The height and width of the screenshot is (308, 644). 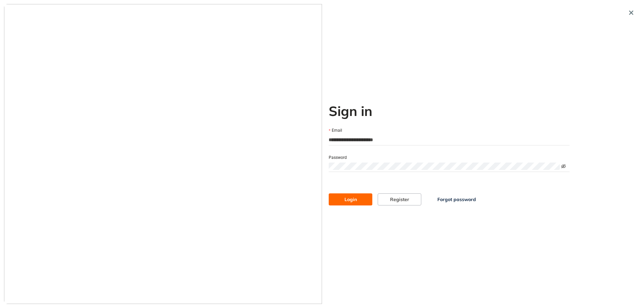 What do you see at coordinates (563, 166) in the screenshot?
I see `span: eye-invisible` at bounding box center [563, 166].